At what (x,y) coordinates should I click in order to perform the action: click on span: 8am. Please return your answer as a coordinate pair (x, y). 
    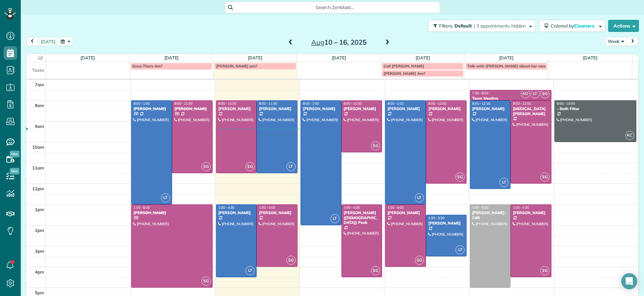
    Looking at the image, I should click on (39, 106).